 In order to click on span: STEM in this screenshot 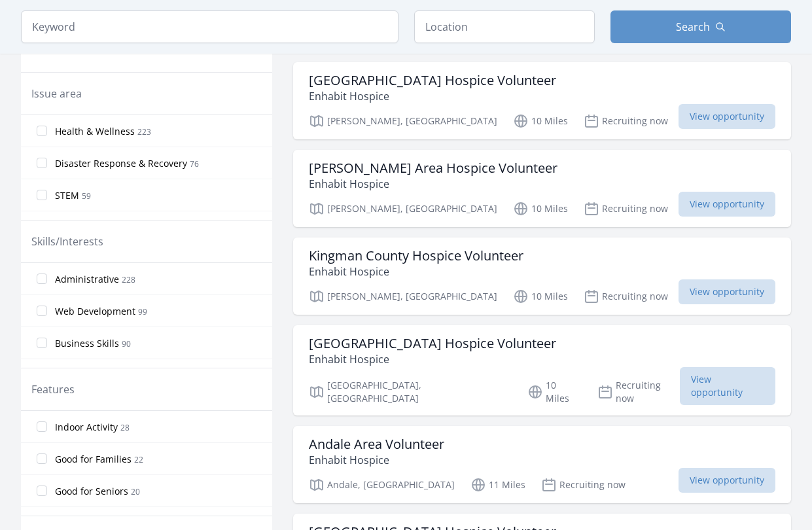, I will do `click(67, 195)`.